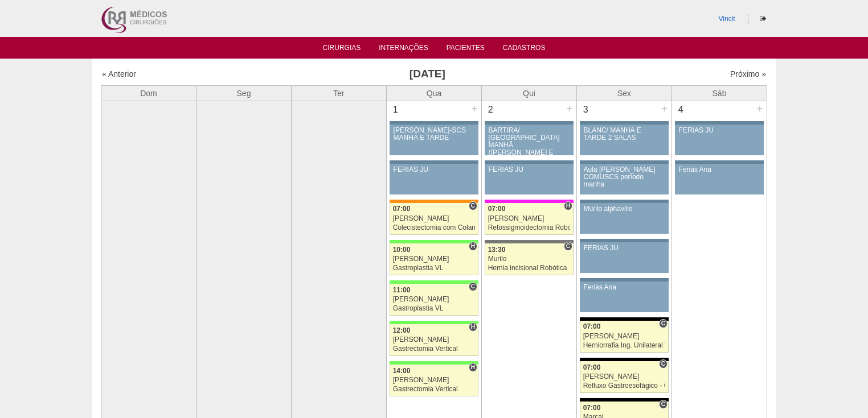 This screenshot has height=418, width=868. What do you see at coordinates (401, 290) in the screenshot?
I see `span: 11:00` at bounding box center [401, 290].